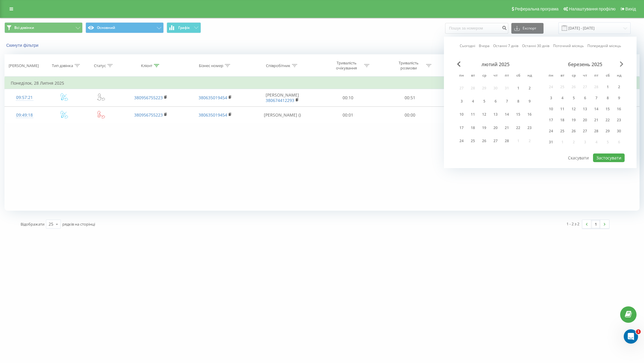  I want to click on abbr: середа, so click(484, 76).